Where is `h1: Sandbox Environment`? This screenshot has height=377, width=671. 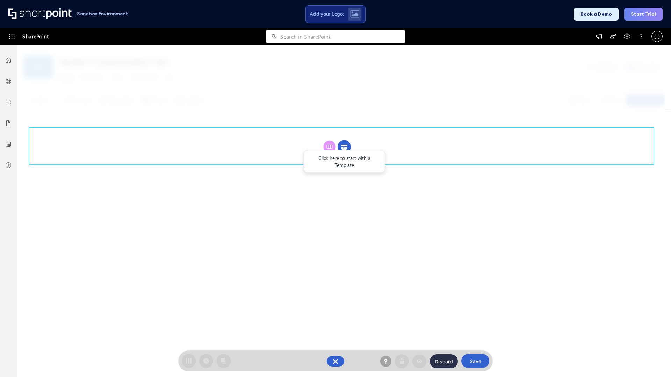
h1: Sandbox Environment is located at coordinates (102, 14).